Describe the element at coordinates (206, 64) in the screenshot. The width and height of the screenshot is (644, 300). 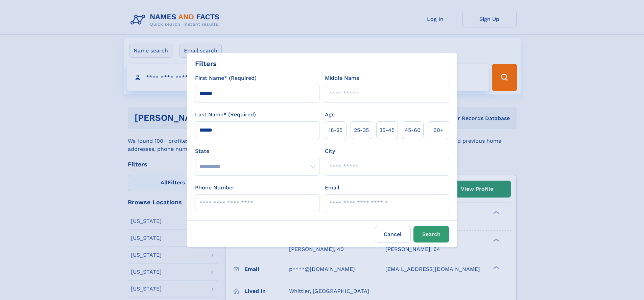
I see `div: Filters` at that location.